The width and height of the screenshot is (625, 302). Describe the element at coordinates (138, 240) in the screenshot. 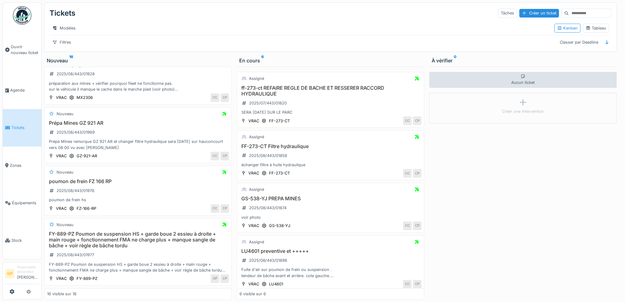

I see `h3: FY-889-PZ Poumon de suspension HS + garde boue 2 essieu à droite + main rouge + fonctionnement FM...` at that location.